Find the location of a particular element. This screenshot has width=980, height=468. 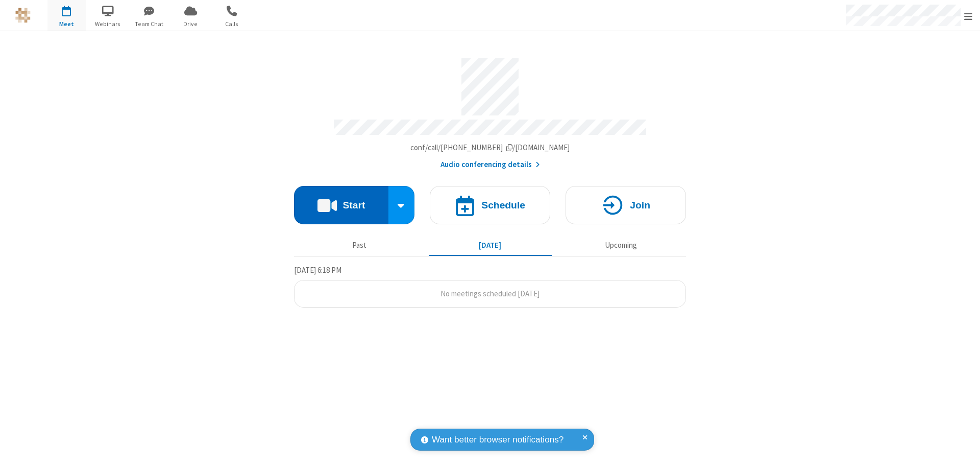

h4: Schedule is located at coordinates (504, 205).